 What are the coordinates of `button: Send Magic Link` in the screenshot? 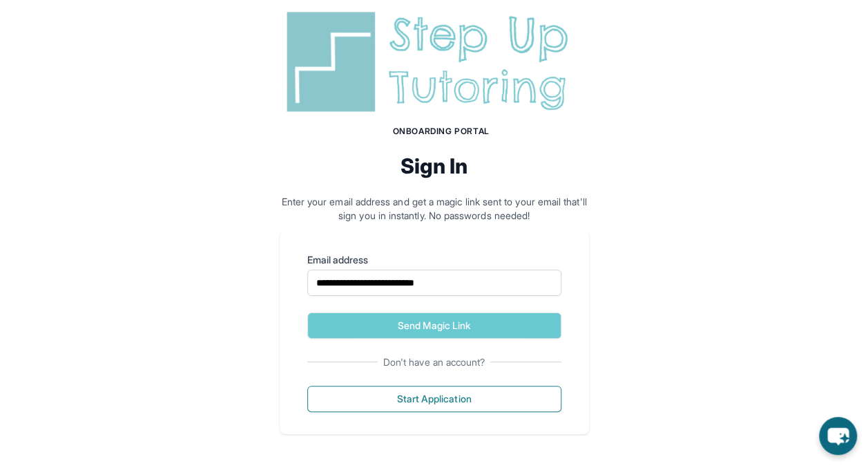 It's located at (434, 326).